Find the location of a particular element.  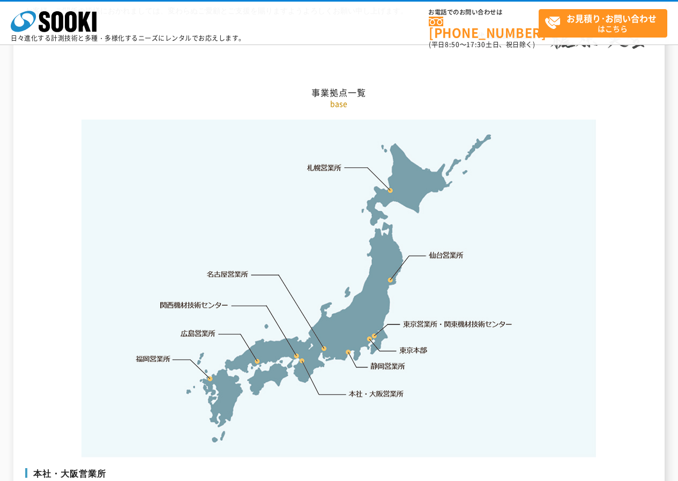

span: 17:30 is located at coordinates (476, 45).